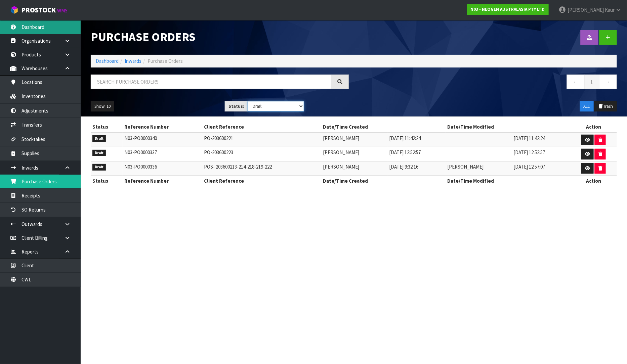  Describe the element at coordinates (211, 82) in the screenshot. I see `input: Search purchase orders` at that location.